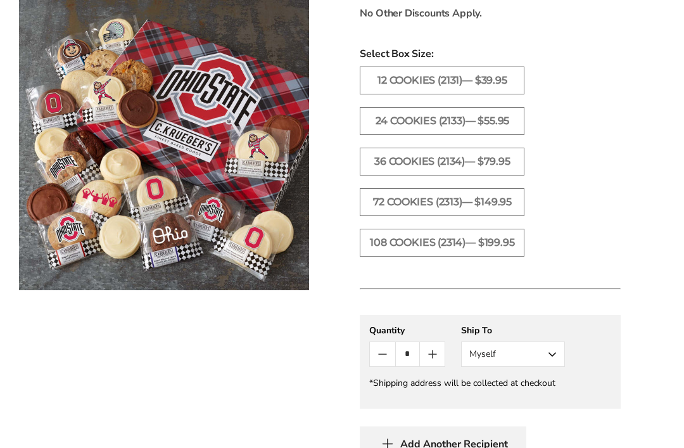 This screenshot has height=448, width=684. Describe the element at coordinates (513, 330) in the screenshot. I see `div: Ship To` at that location.